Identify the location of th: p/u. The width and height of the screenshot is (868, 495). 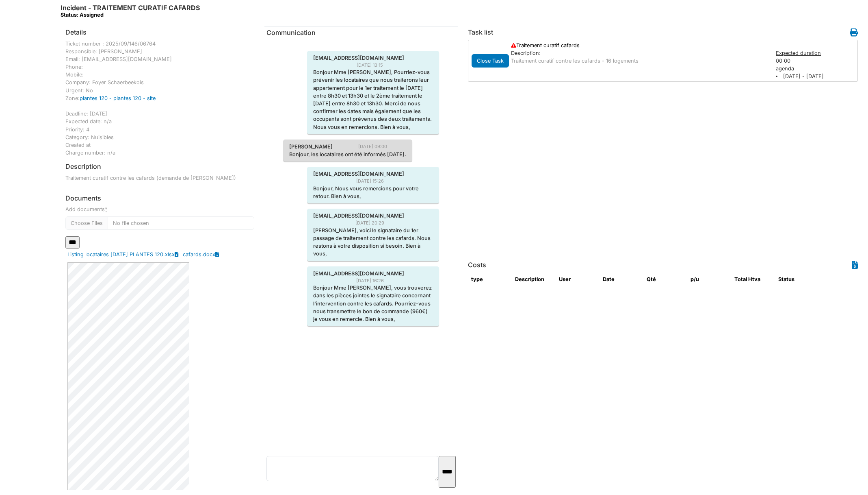
(709, 280).